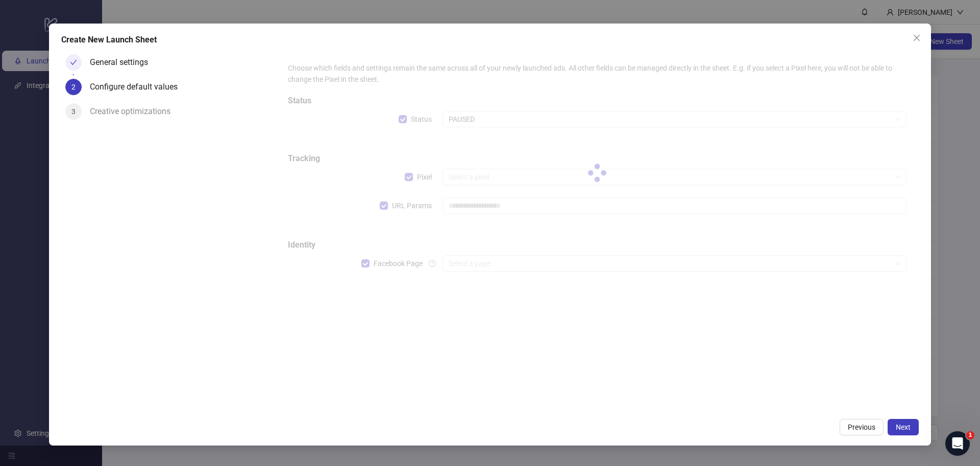 Image resolution: width=980 pixels, height=466 pixels. What do you see at coordinates (861, 427) in the screenshot?
I see `button: Previous` at bounding box center [861, 427].